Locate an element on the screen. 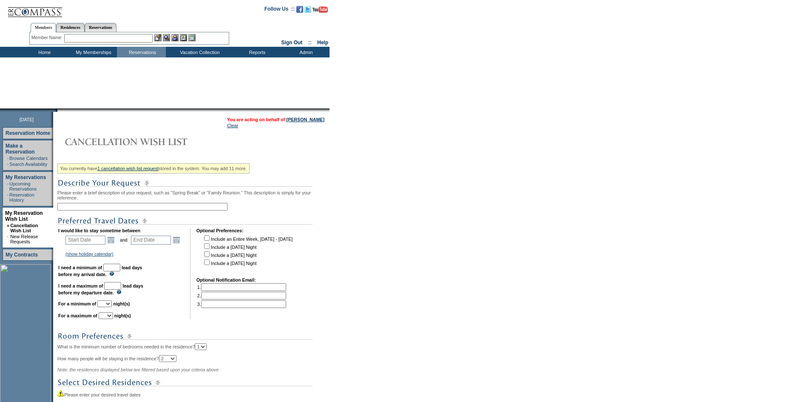 The height and width of the screenshot is (402, 810). td: Follow Us :: is located at coordinates (280, 10).